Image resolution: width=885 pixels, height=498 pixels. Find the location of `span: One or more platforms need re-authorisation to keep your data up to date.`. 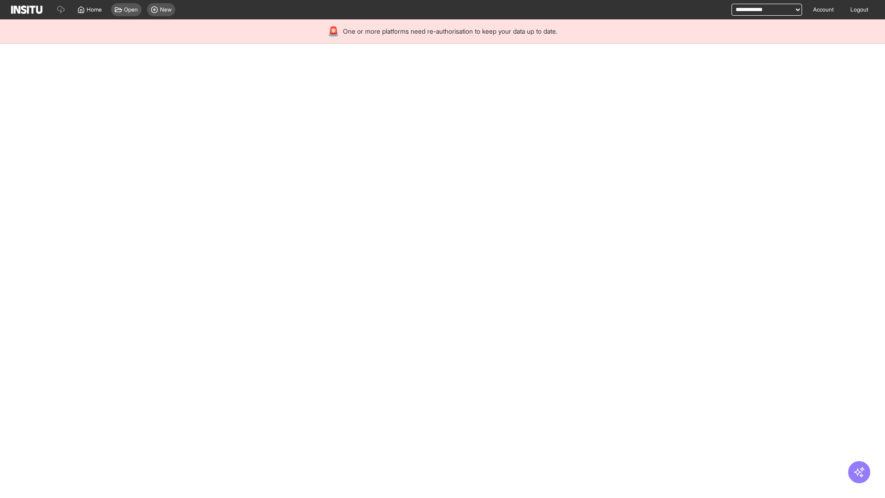

span: One or more platforms need re-authorisation to keep your data up to date. is located at coordinates (450, 31).